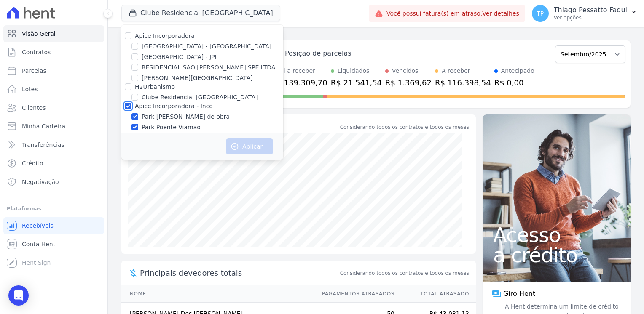 This screenshot has width=644, height=314. Describe the element at coordinates (43, 144) in the screenshot. I see `span: Transferências` at that location.